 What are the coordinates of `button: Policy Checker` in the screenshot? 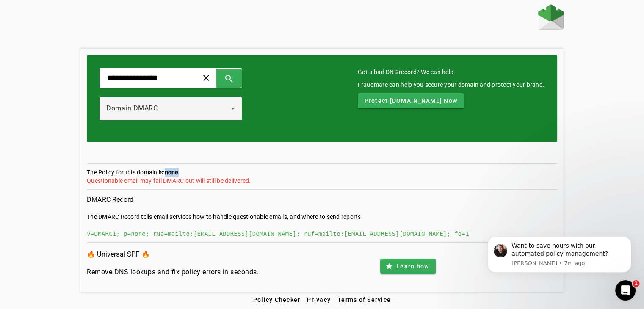 It's located at (277, 300).